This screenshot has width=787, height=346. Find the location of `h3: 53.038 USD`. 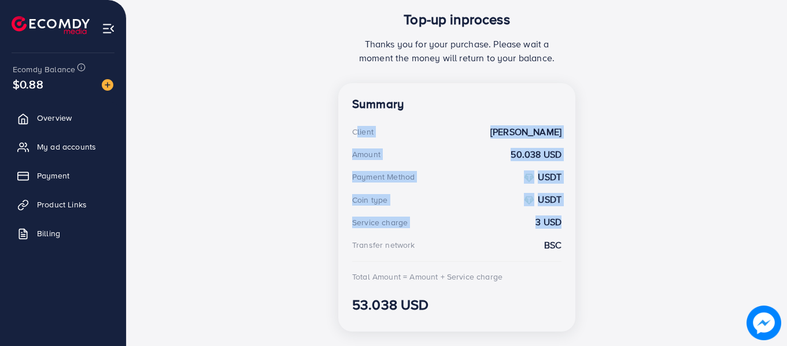

h3: 53.038 USD is located at coordinates (457, 305).